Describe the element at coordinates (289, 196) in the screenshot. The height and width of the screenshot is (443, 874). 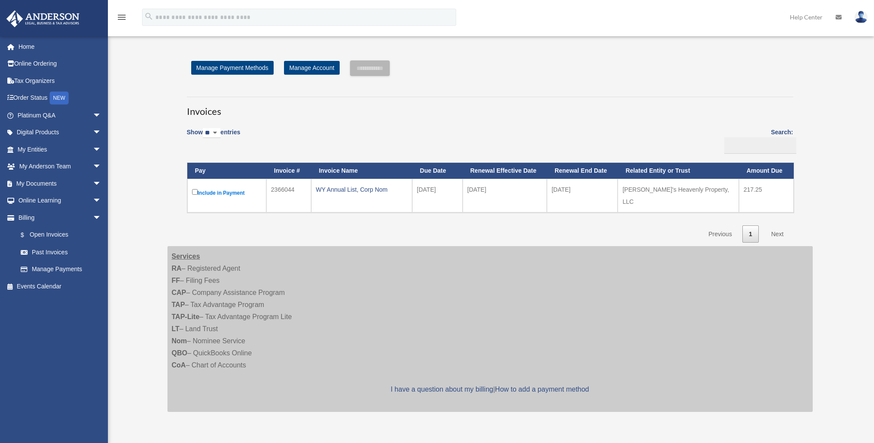
I see `td: 2366044` at that location.